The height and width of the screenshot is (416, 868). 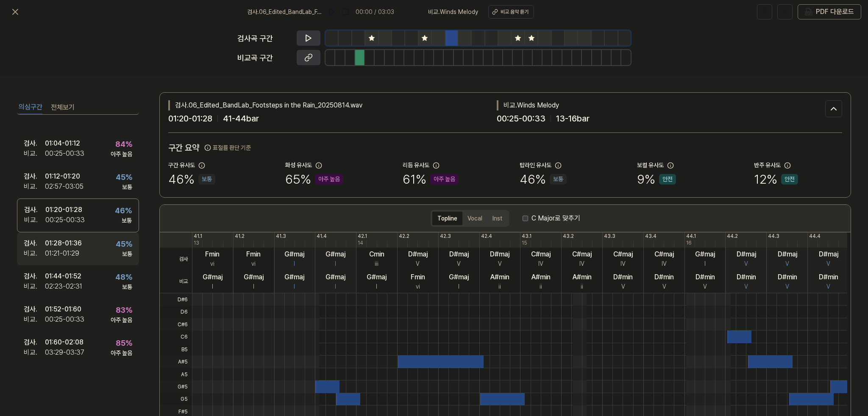 What do you see at coordinates (62, 254) in the screenshot?
I see `div: 01:21 - 01:29` at bounding box center [62, 254].